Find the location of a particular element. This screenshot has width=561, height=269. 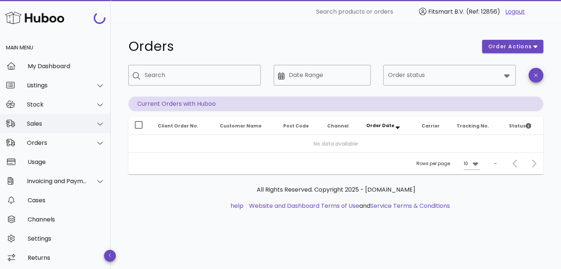

button: order actions is located at coordinates (513, 46).